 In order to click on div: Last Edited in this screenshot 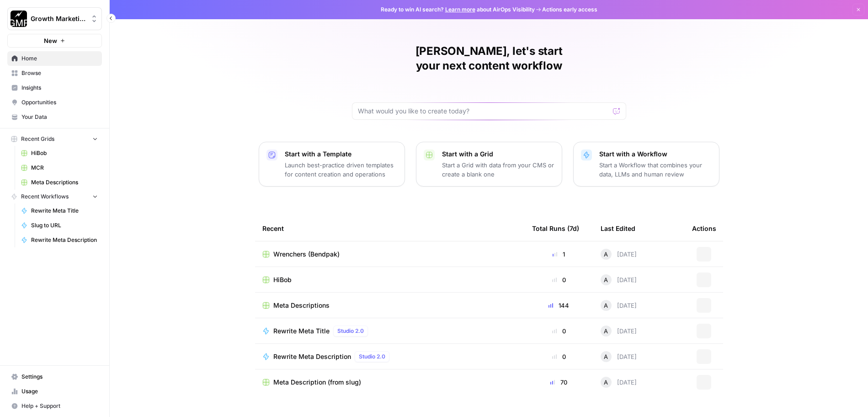, I will do `click(618, 228)`.